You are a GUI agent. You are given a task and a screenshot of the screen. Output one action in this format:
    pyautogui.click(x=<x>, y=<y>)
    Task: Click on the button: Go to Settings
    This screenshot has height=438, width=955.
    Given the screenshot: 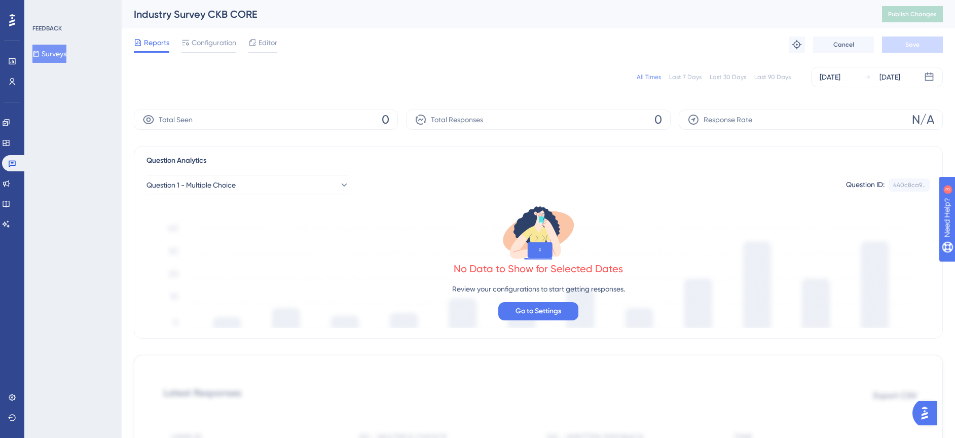 What is the action you would take?
    pyautogui.click(x=538, y=311)
    